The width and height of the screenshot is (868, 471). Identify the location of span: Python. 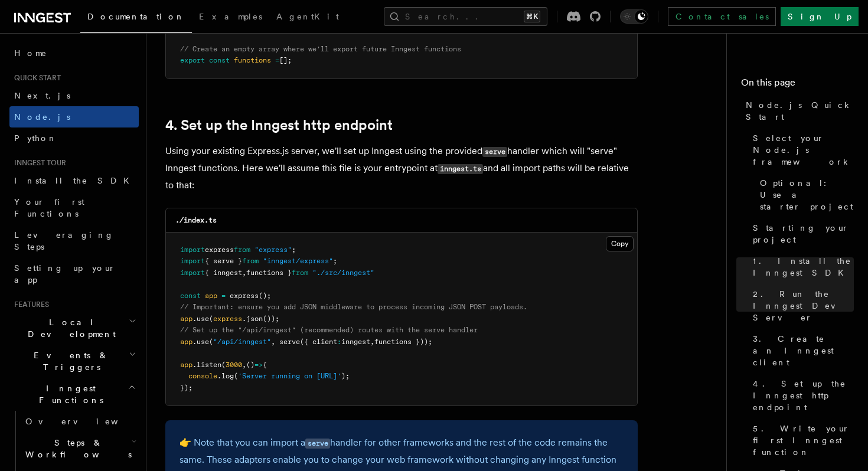
(35, 138).